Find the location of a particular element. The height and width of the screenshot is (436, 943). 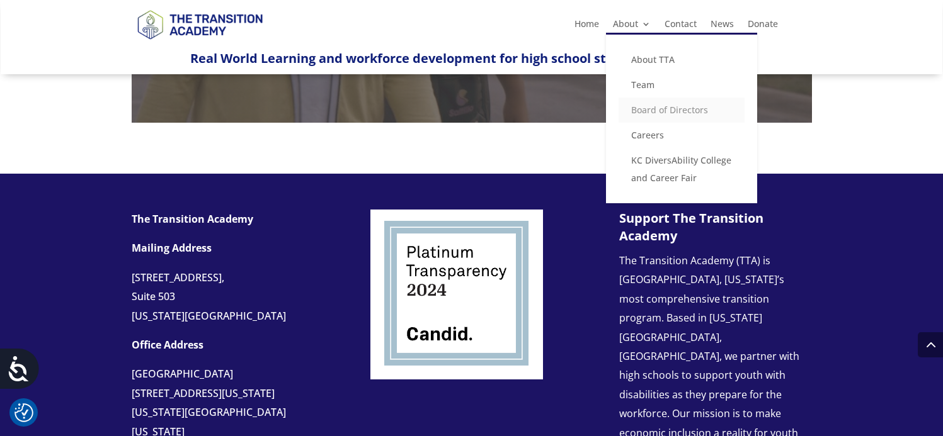

h3: Support The Transition Academy is located at coordinates (710, 230).